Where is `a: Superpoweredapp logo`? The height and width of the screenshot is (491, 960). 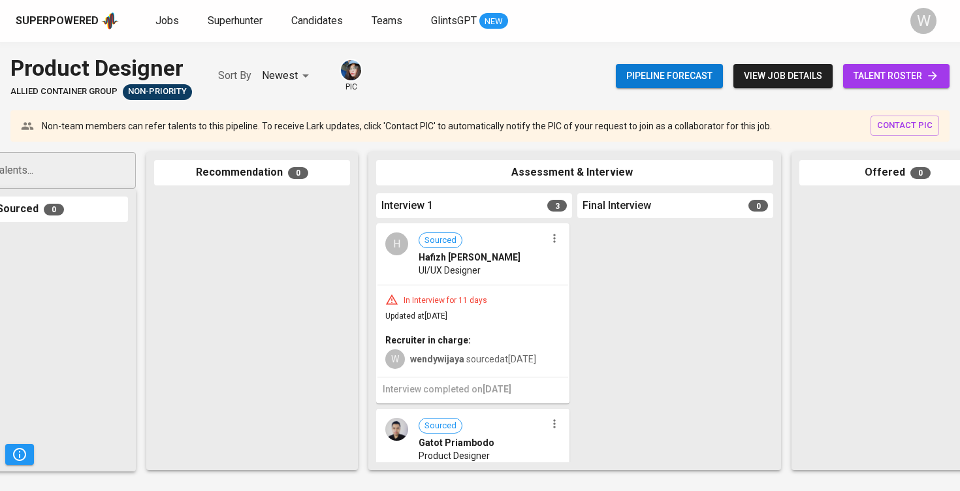 a: Superpoweredapp logo is located at coordinates (67, 21).